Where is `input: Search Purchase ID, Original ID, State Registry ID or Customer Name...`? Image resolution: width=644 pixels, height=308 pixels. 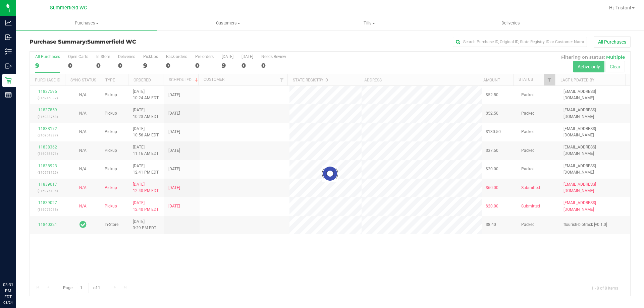 input: Search Purchase ID, Original ID, State Registry ID or Customer Name... is located at coordinates (520, 42).